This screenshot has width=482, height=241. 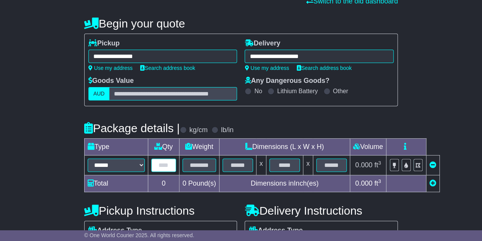 I want to click on label: Any Dangerous Goods?, so click(x=287, y=81).